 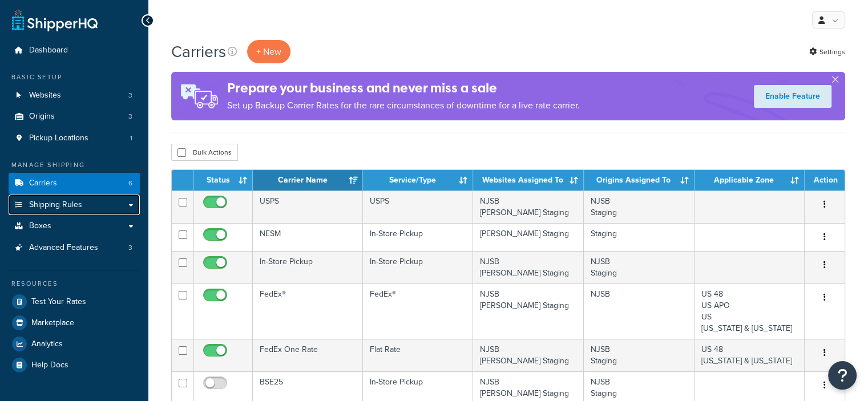 I want to click on td: NJSB, so click(x=639, y=311).